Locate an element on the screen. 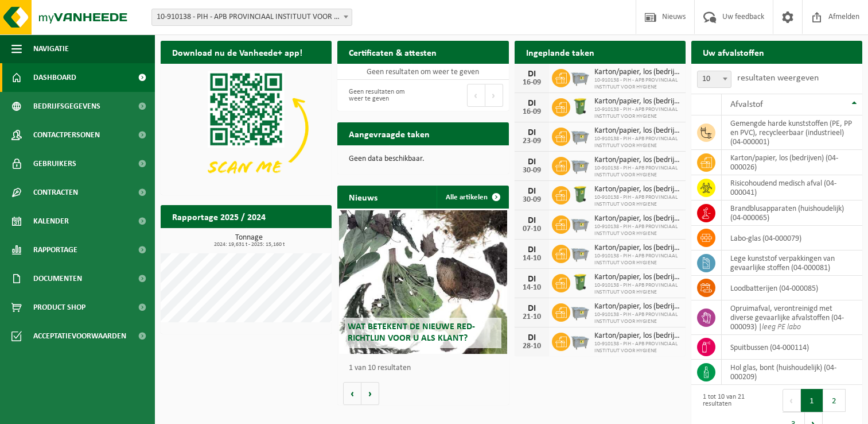  span: Acceptatievoorwaarden is located at coordinates (80, 336).